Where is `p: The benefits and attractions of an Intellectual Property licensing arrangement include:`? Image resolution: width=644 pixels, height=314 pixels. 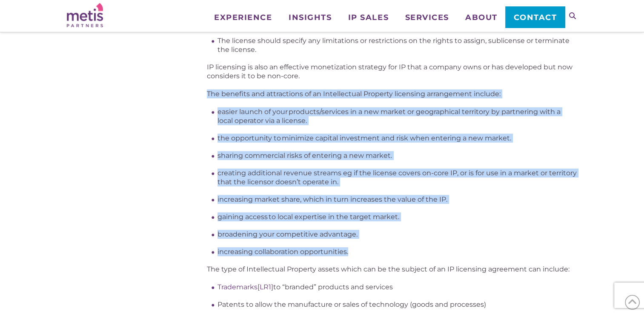
p: The benefits and attractions of an Intellectual Property licensing arrangement include: is located at coordinates (392, 93).